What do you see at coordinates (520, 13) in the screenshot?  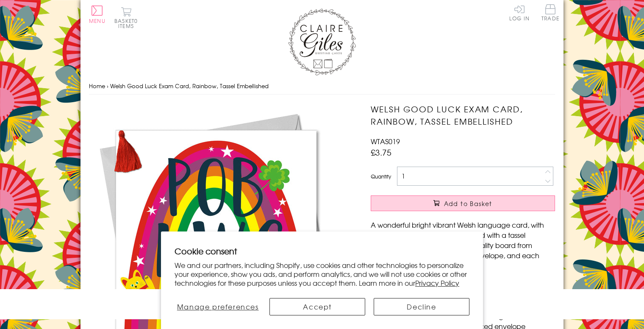 I see `a: Log In` at bounding box center [520, 13].